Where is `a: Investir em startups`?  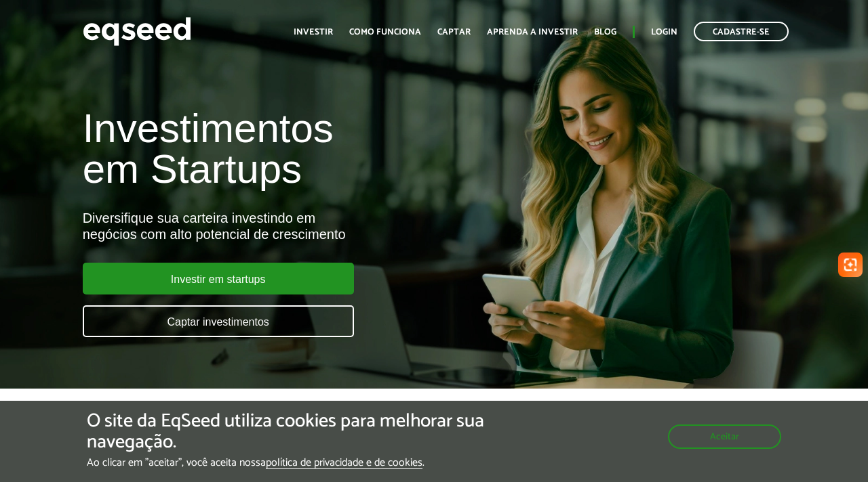 a: Investir em startups is located at coordinates (218, 278).